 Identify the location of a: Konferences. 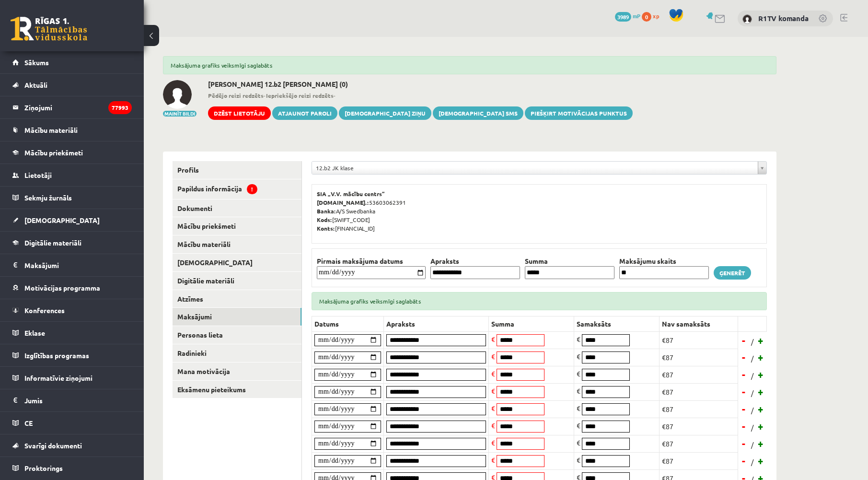
(72, 311).